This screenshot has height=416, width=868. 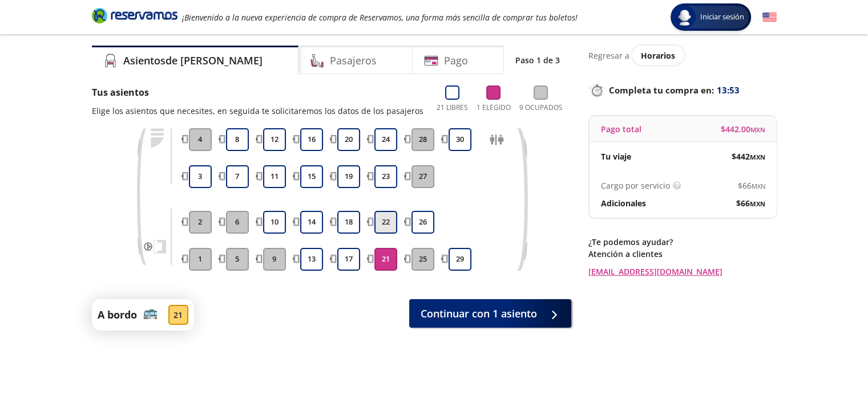 What do you see at coordinates (200, 223) in the screenshot?
I see `button: 2` at bounding box center [200, 223].